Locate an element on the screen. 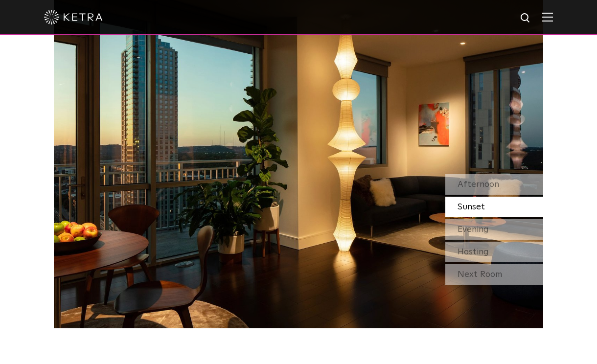 This screenshot has width=597, height=364. span: Sunset is located at coordinates (472, 207).